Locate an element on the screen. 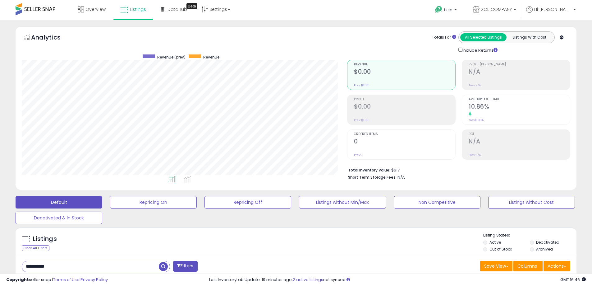 The height and width of the screenshot is (286, 592). button: Listings With Cost is located at coordinates (529, 37).